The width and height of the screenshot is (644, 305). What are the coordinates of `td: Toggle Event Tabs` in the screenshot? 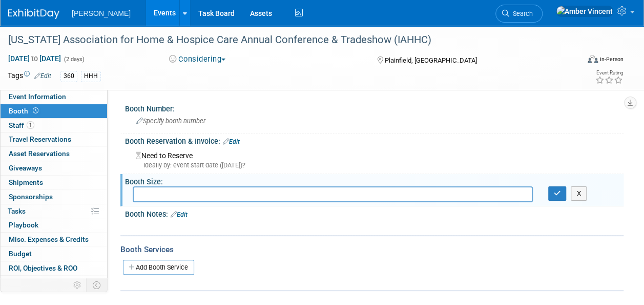 It's located at (97, 285).